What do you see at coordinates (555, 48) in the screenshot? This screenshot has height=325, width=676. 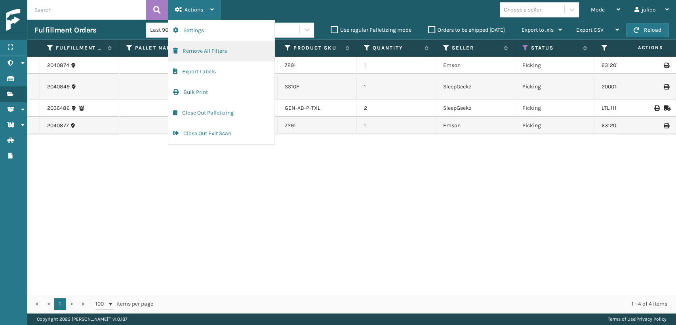 I see `label: Status` at bounding box center [555, 48].